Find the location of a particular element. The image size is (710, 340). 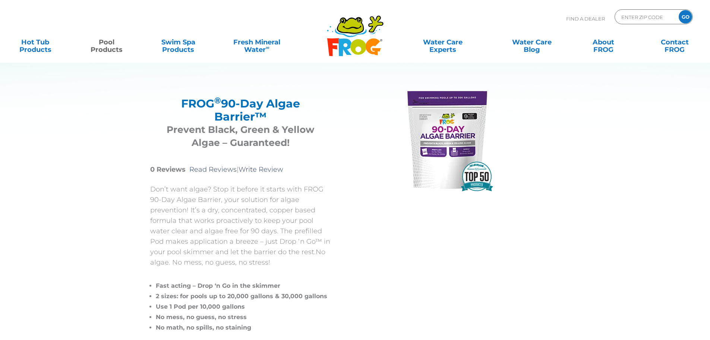

input: Zip Code Form is located at coordinates (646, 17).